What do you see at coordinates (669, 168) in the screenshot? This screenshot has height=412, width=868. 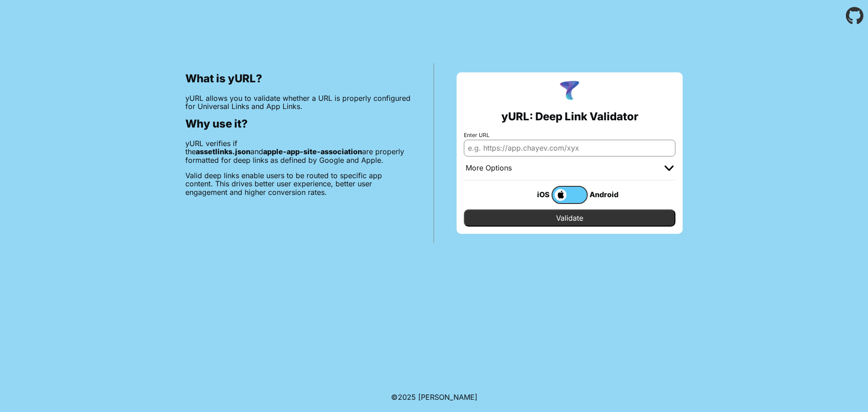 I see `img: chevron` at bounding box center [669, 168].